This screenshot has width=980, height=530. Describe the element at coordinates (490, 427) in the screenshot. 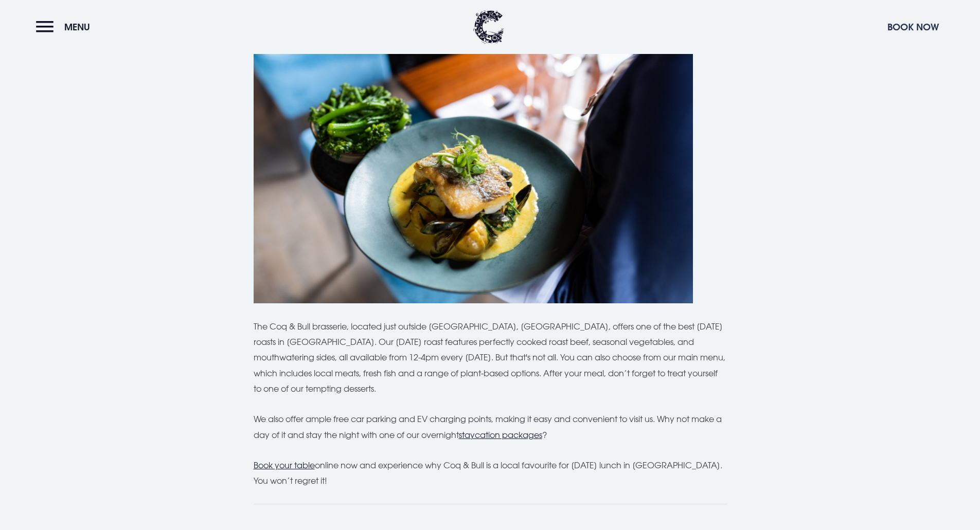

I see `p: We also offer ample free car parking and EV charging points, making it easy and convenient to vis...` at that location.